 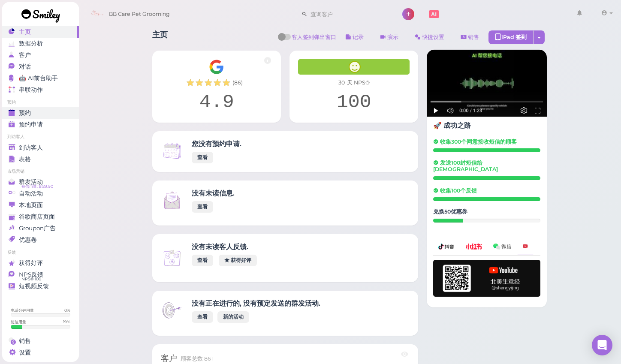 I want to click on a: 预约, so click(x=40, y=113).